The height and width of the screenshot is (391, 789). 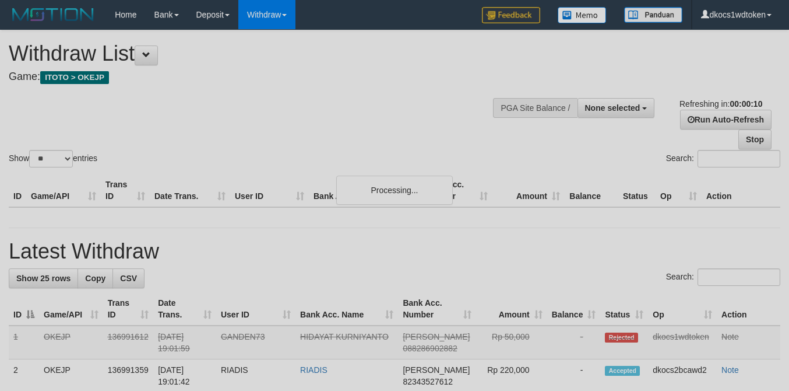 I want to click on th: Trans ID, so click(x=125, y=190).